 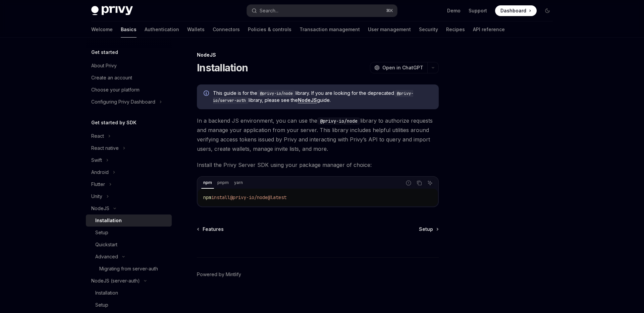 I want to click on button: Toggle dark mode, so click(x=548, y=11).